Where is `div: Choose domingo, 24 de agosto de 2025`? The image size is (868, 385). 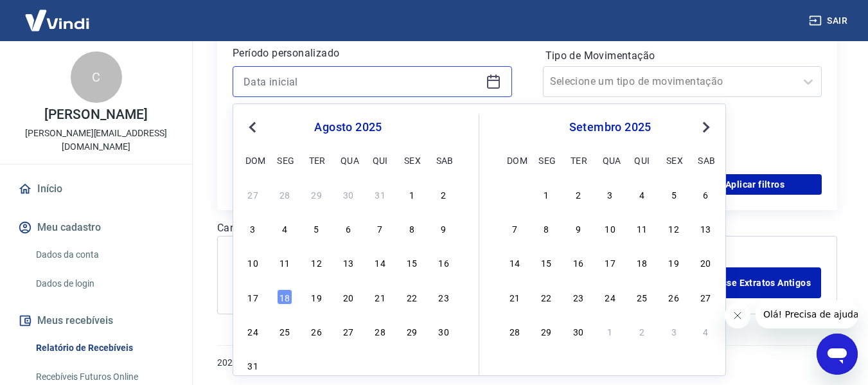 div: Choose domingo, 24 de agosto de 2025 is located at coordinates (253, 331).